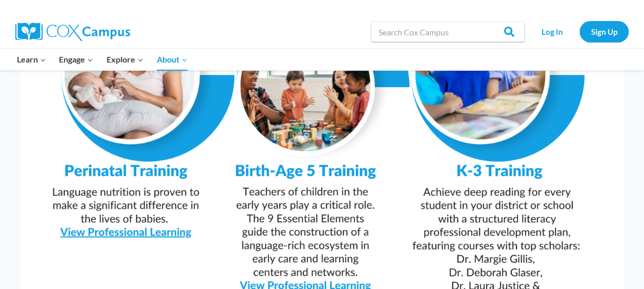 The height and width of the screenshot is (289, 644). I want to click on a: Log In, so click(552, 31).